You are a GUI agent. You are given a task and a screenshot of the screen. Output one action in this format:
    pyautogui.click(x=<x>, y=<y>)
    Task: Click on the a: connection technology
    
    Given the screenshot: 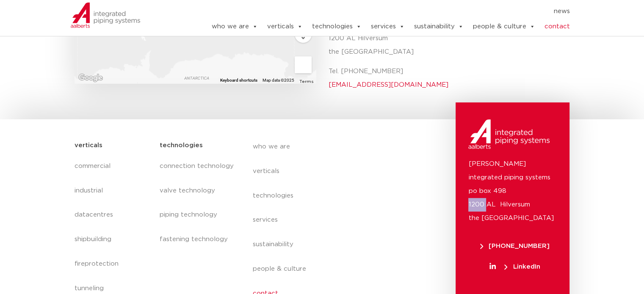 What is the action you would take?
    pyautogui.click(x=197, y=166)
    